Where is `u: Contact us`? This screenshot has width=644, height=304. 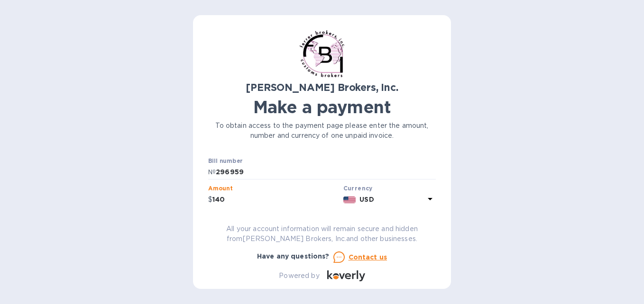 u: Contact us is located at coordinates (368, 258).